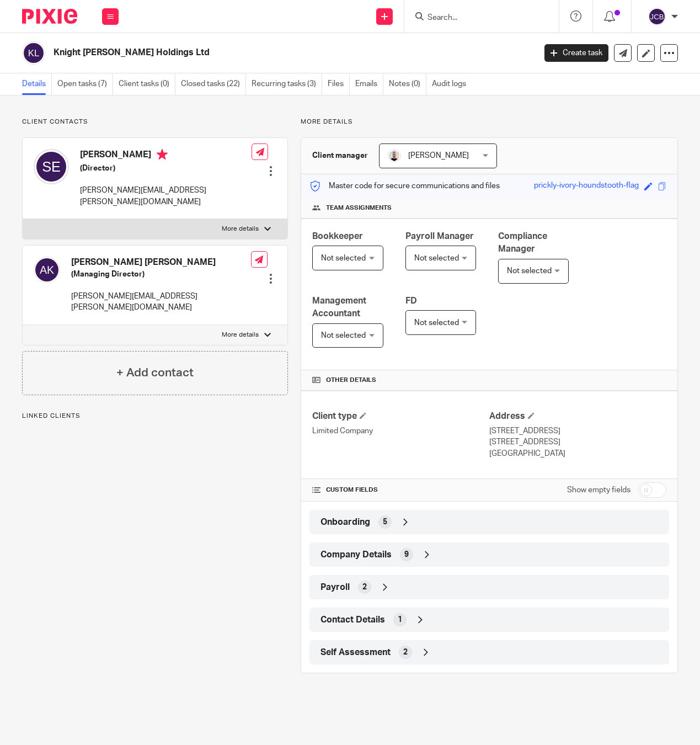 This screenshot has height=745, width=700. Describe the element at coordinates (161, 274) in the screenshot. I see `h5: (Managing Director)` at that location.